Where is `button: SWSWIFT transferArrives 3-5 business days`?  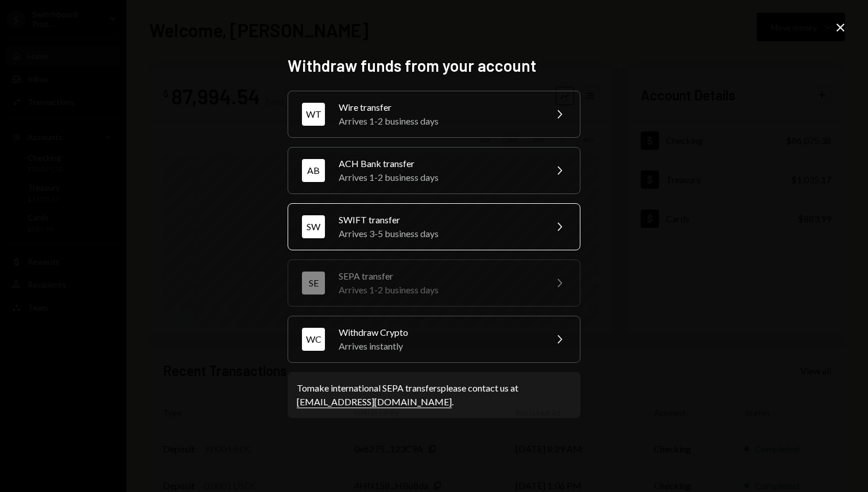
button: SWSWIFT transferArrives 3-5 business days is located at coordinates (434, 227).